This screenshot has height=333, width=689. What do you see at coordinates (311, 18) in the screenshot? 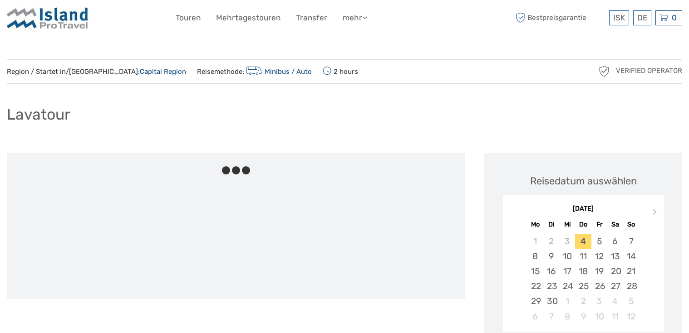
I see `a: Transfer` at bounding box center [311, 18].